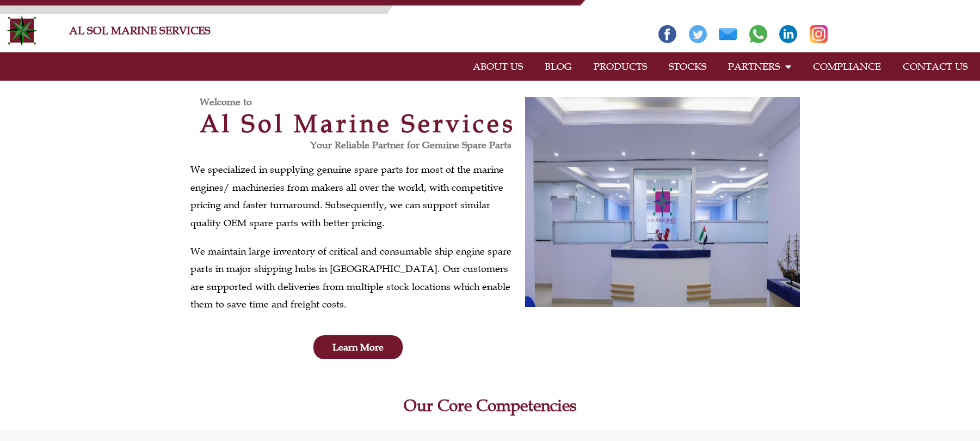 The image size is (980, 441). I want to click on a: BLOG, so click(559, 67).